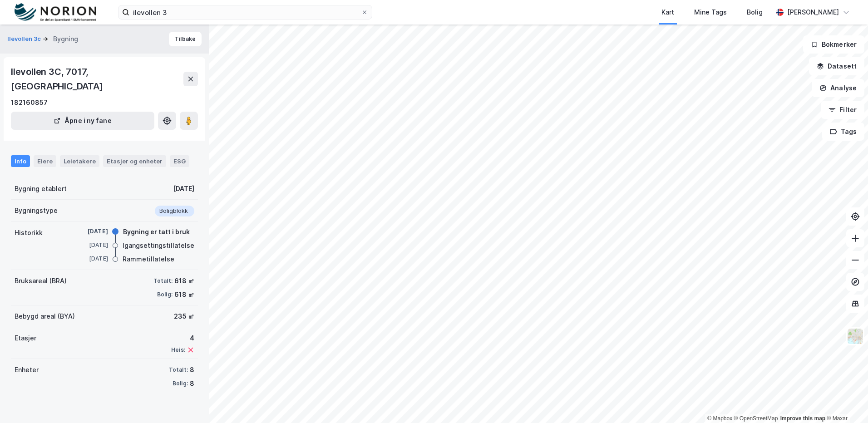 The height and width of the screenshot is (423, 868). Describe the element at coordinates (179, 161) in the screenshot. I see `div: ESG` at that location.